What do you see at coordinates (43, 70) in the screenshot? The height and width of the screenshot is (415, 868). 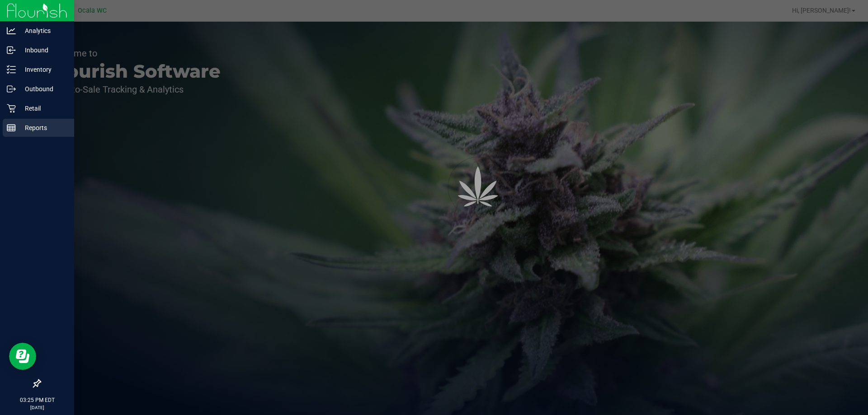 I see `p: Inventory` at bounding box center [43, 70].